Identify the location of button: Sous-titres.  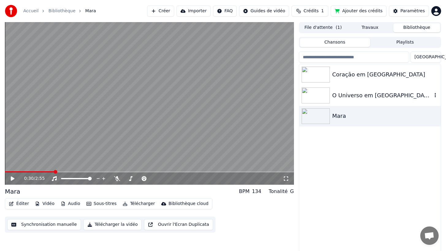
(102, 204).